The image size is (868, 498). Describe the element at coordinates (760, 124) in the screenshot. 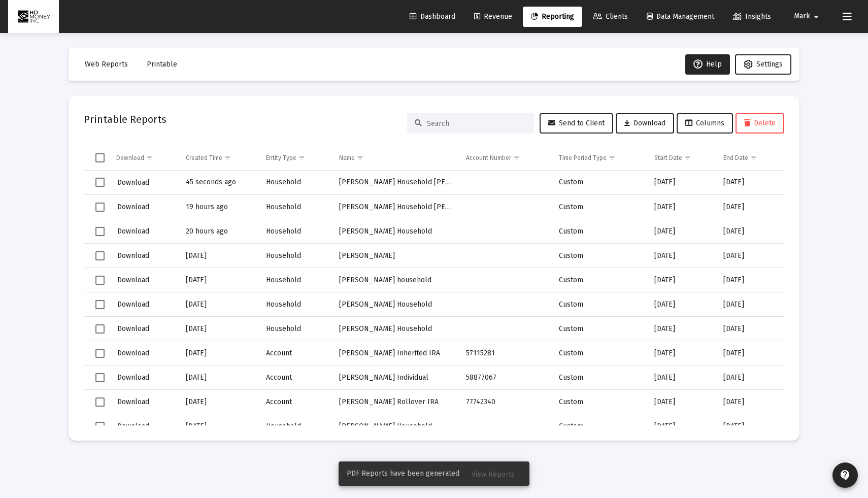

I see `button: Delete` at that location.